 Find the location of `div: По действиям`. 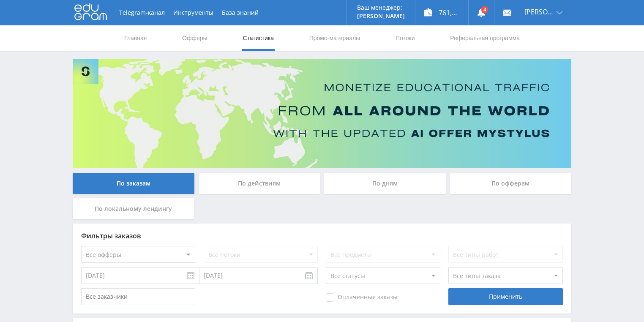

div: По действиям is located at coordinates (259, 183).